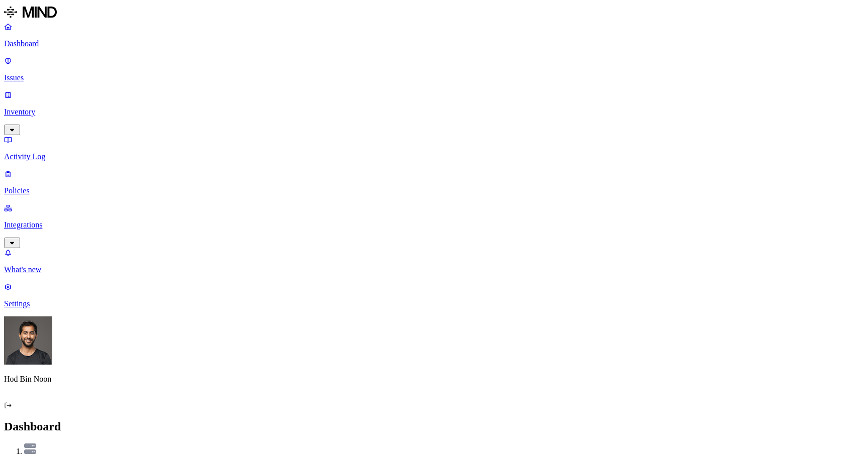 This screenshot has width=868, height=458. What do you see at coordinates (434, 44) in the screenshot?
I see `p: Dashboard` at bounding box center [434, 44].